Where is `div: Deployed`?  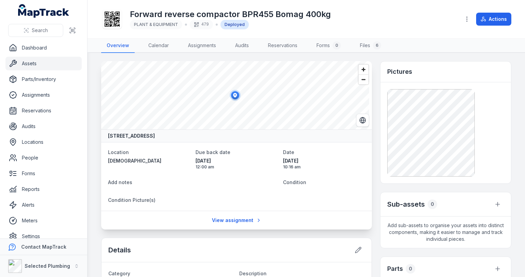
div: Deployed is located at coordinates (235, 25).